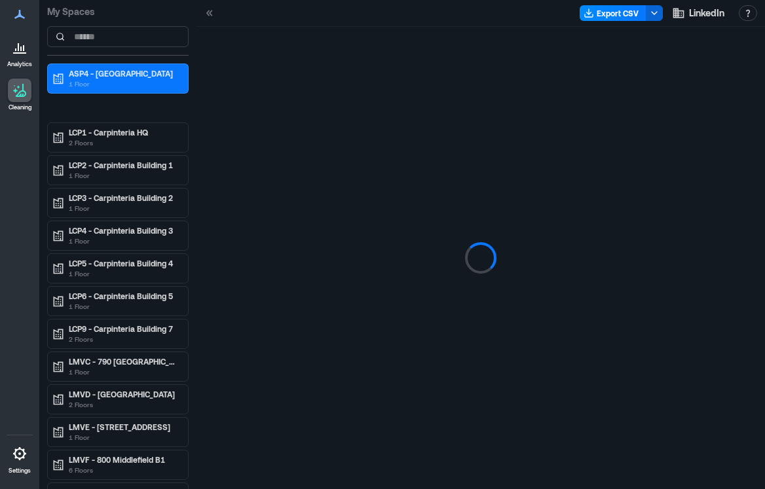 The image size is (765, 489). Describe the element at coordinates (20, 459) in the screenshot. I see `a: Settings` at that location.